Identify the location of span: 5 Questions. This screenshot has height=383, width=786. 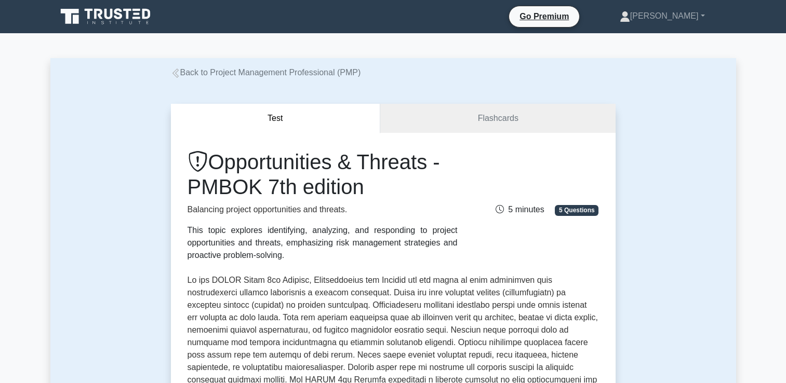
(576, 210).